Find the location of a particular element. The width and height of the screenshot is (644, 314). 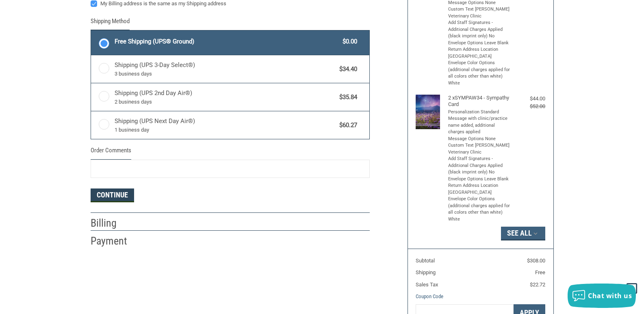

h2: Payment is located at coordinates (114, 241).